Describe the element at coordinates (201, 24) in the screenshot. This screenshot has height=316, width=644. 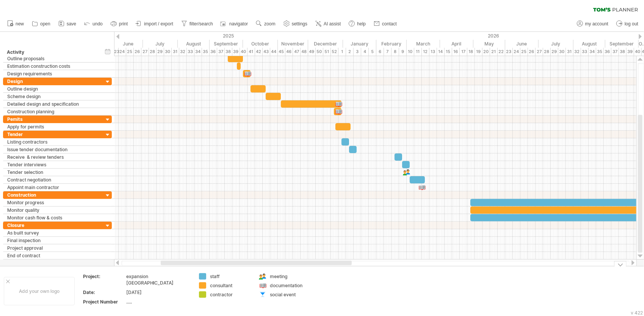
I see `span: filter/search` at that location.